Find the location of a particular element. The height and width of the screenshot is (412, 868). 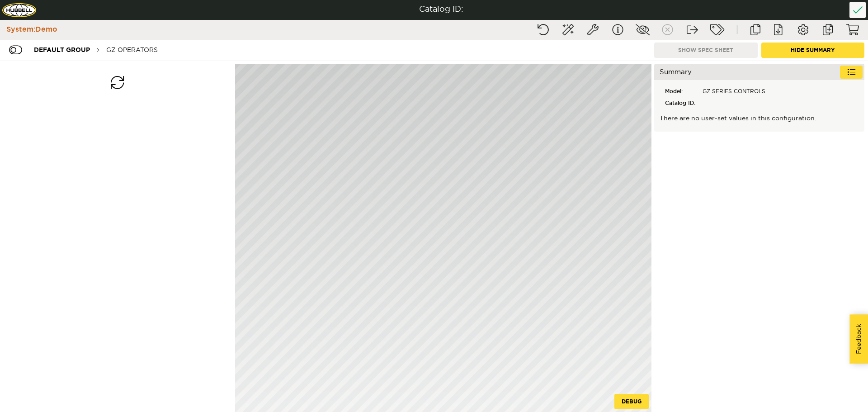

p: There are no user-set values in this configuration. is located at coordinates (759, 119).